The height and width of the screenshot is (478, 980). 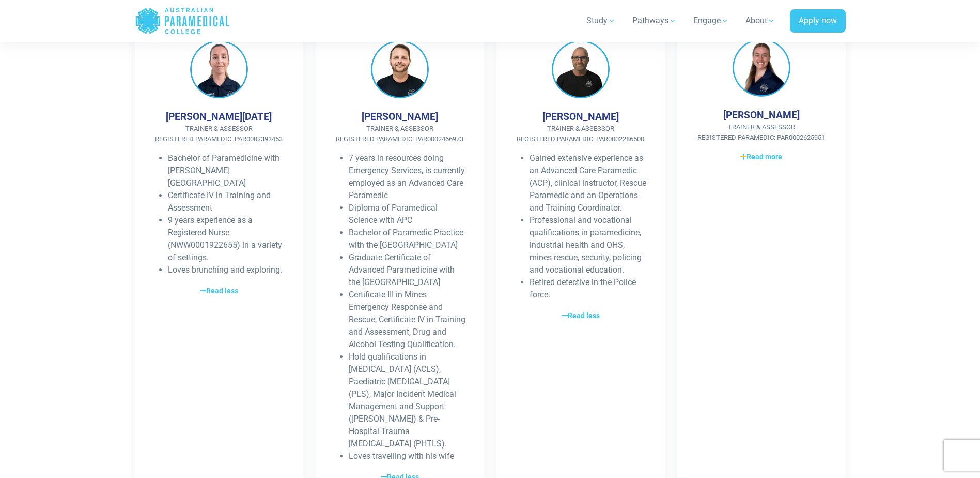 I want to click on img: Nathan Seidel, so click(x=400, y=69).